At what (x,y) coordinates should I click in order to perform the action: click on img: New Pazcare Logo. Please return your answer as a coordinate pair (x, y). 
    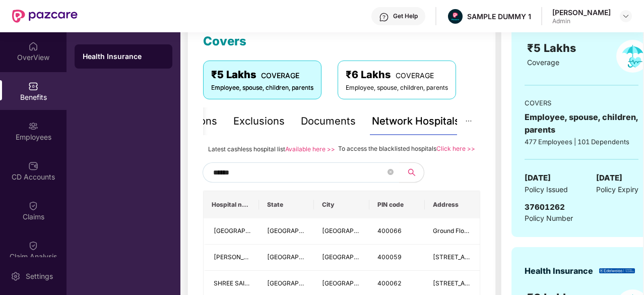
    Looking at the image, I should click on (45, 16).